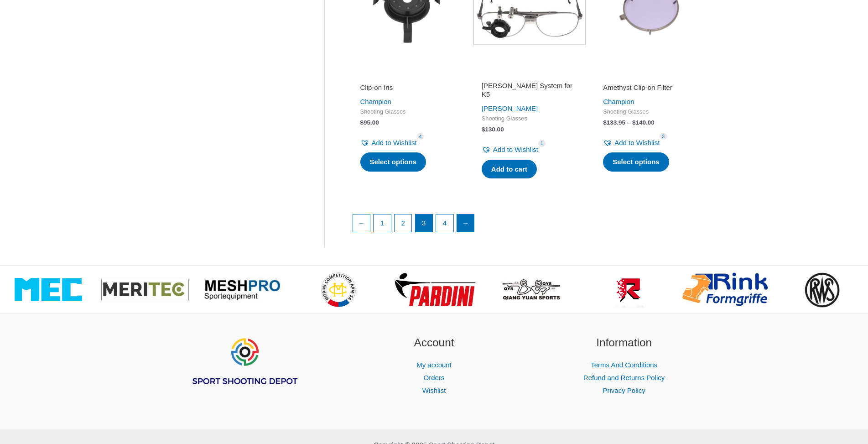  What do you see at coordinates (382, 223) in the screenshot?
I see `a: Page 1` at bounding box center [382, 223].